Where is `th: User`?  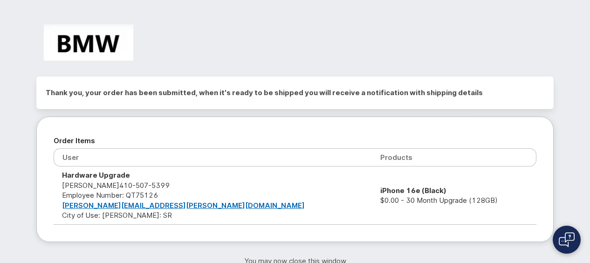 th: User is located at coordinates (213, 157).